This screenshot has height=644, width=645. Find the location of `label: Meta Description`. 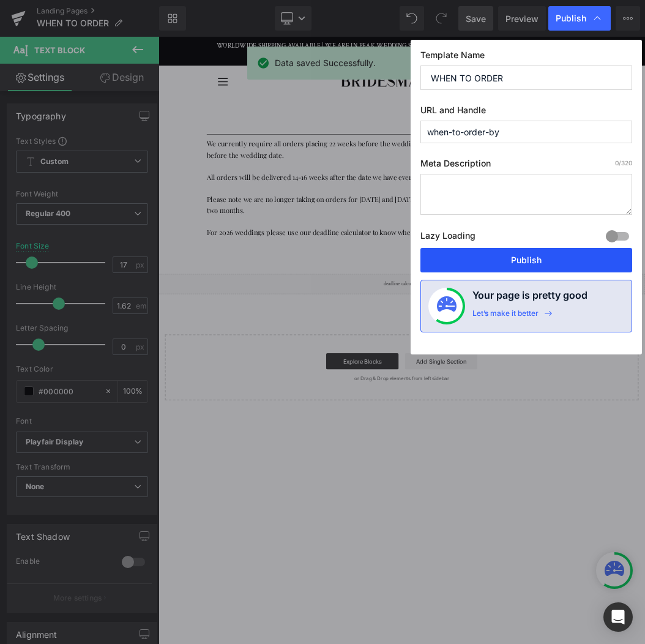

label: Meta Description is located at coordinates (526, 166).